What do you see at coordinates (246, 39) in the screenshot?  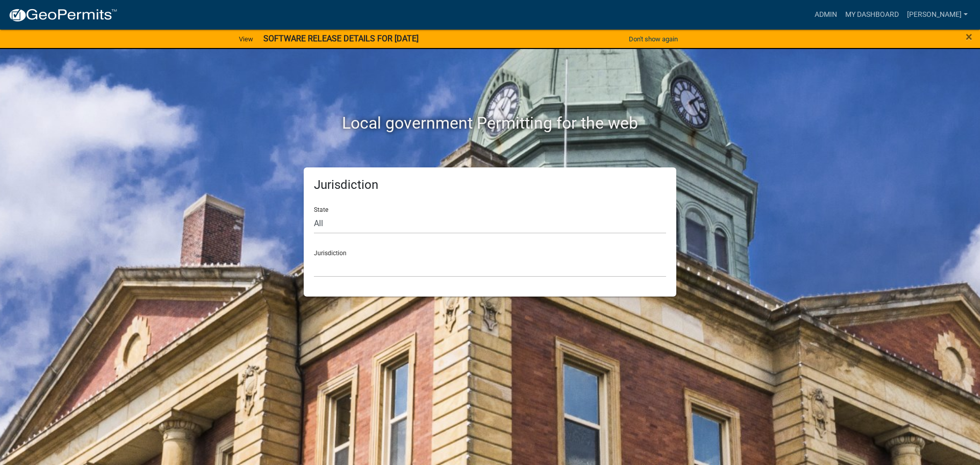 I see `a: View` at bounding box center [246, 39].